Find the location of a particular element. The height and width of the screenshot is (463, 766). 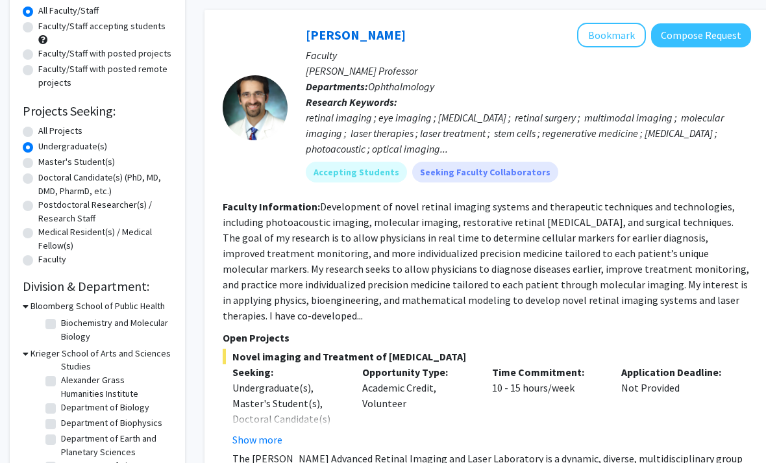

b: Departments: is located at coordinates (337, 86).